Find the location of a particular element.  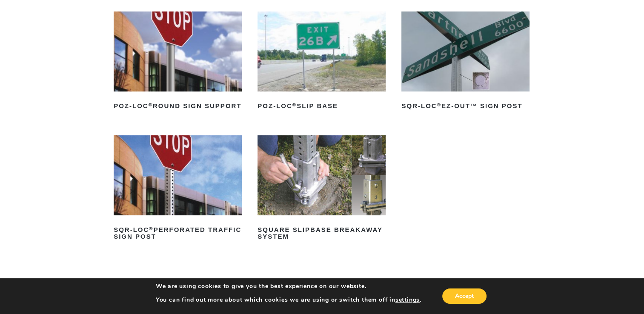

p: You can find out more about which cookies we are using or switch them off in . is located at coordinates (289, 300).